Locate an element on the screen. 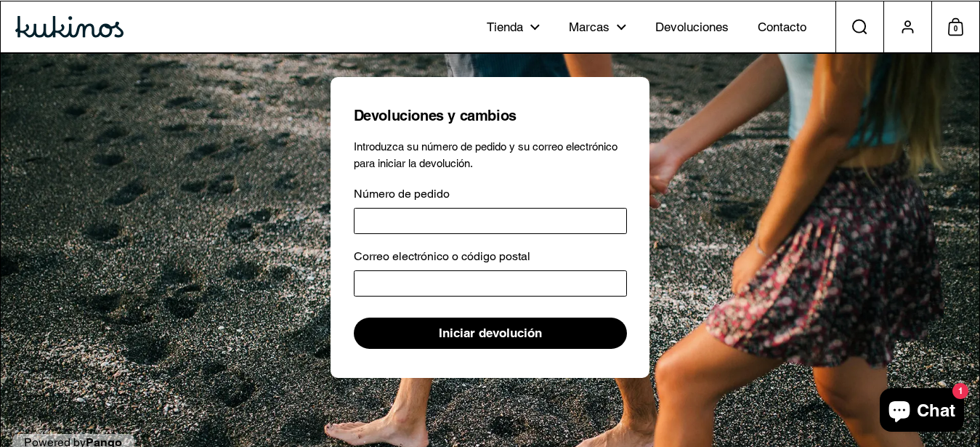 Image resolution: width=980 pixels, height=447 pixels. p: Introduzca su número de pedido y su correo electrónico para iniciar la devolución. is located at coordinates (490, 155).